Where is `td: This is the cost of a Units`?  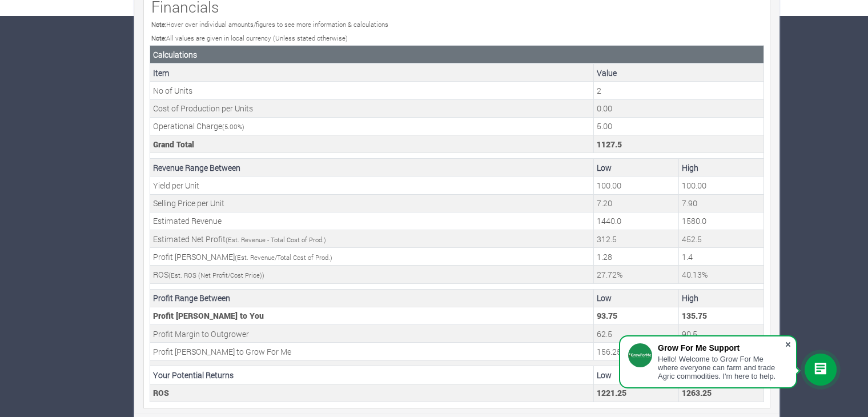 td: This is the cost of a Units is located at coordinates (679, 108).